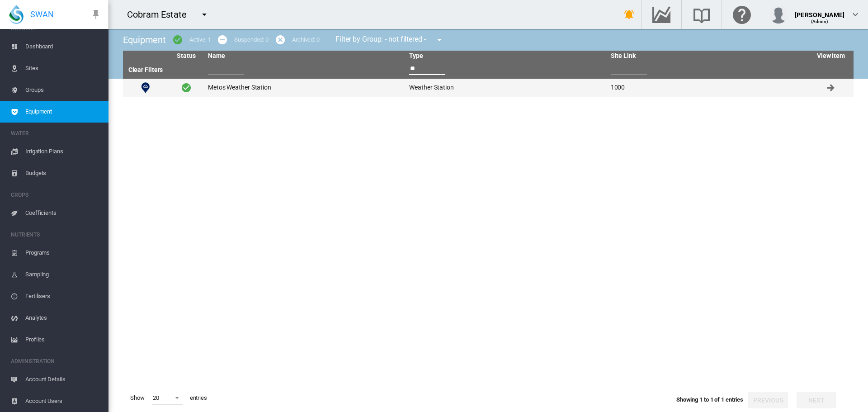 This screenshot has width=868, height=412. Describe the element at coordinates (42, 14) in the screenshot. I see `span: SWAN` at that location.